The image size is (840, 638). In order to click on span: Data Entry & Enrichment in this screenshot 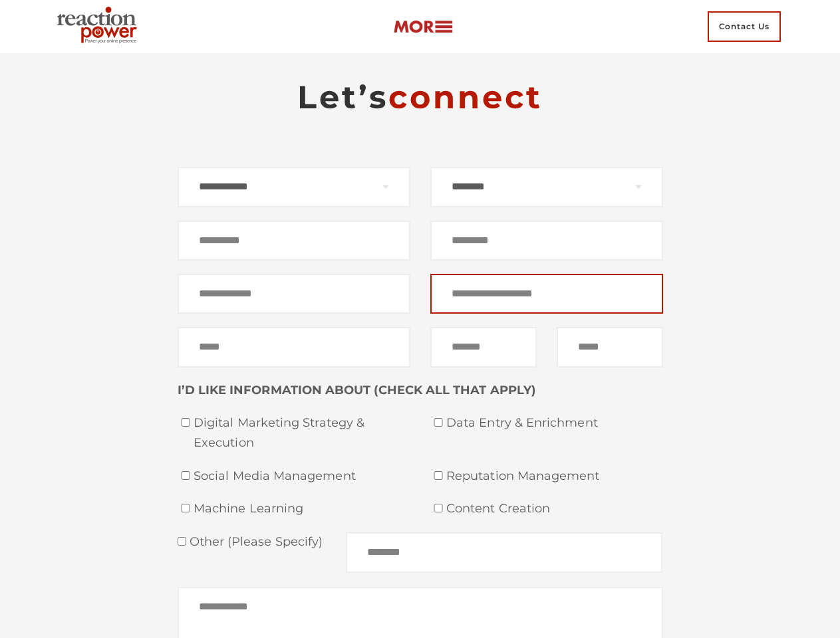, I will do `click(555, 423)`.